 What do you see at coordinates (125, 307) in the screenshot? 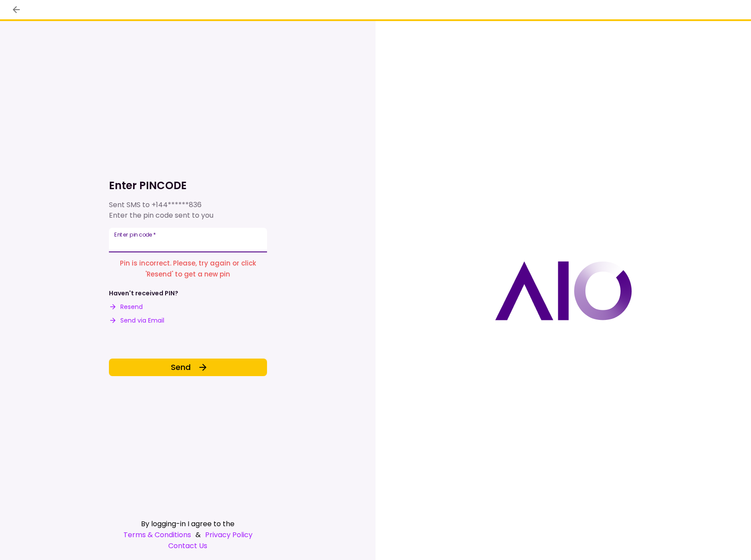
I see `button: Resend` at bounding box center [125, 307].